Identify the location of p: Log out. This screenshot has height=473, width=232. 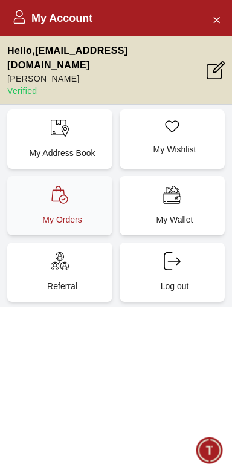
(175, 286).